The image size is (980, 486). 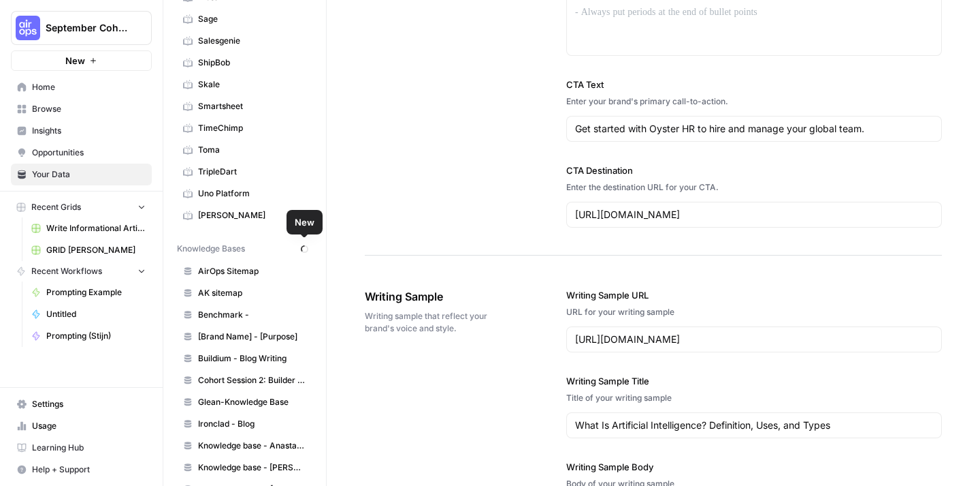 What do you see at coordinates (244, 150) in the screenshot?
I see `a: Toma` at bounding box center [244, 150].